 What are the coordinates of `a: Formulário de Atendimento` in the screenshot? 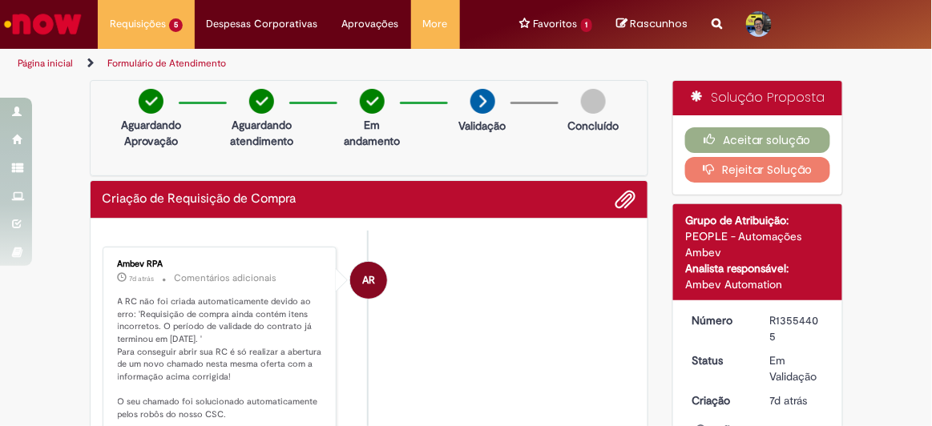 It's located at (167, 63).